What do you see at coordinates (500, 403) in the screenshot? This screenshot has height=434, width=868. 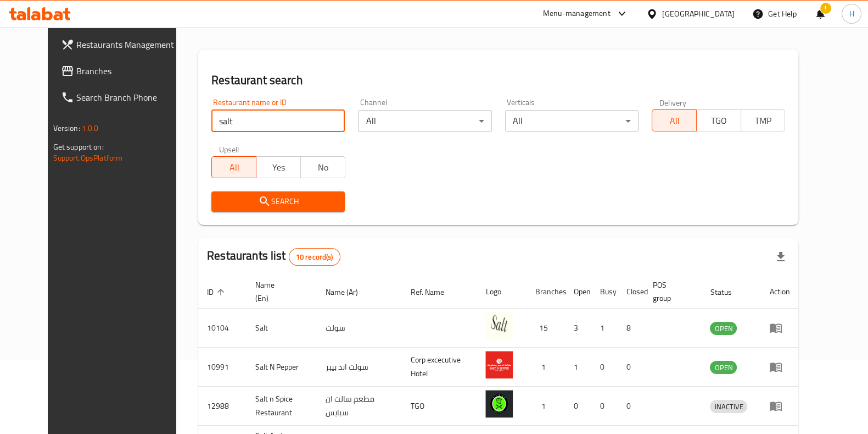 I see `img: Salt n Spice Restaurant` at bounding box center [500, 403].